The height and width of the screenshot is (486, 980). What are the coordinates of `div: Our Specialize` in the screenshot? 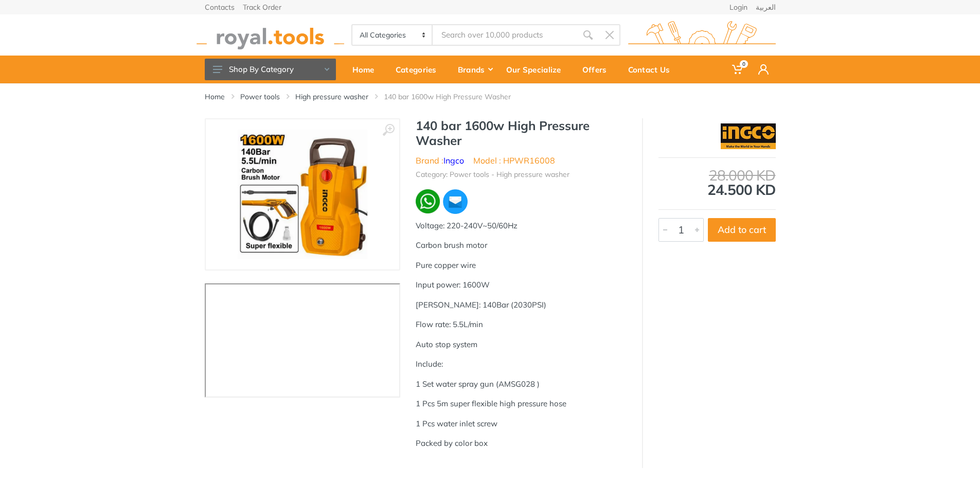 It's located at (537, 70).